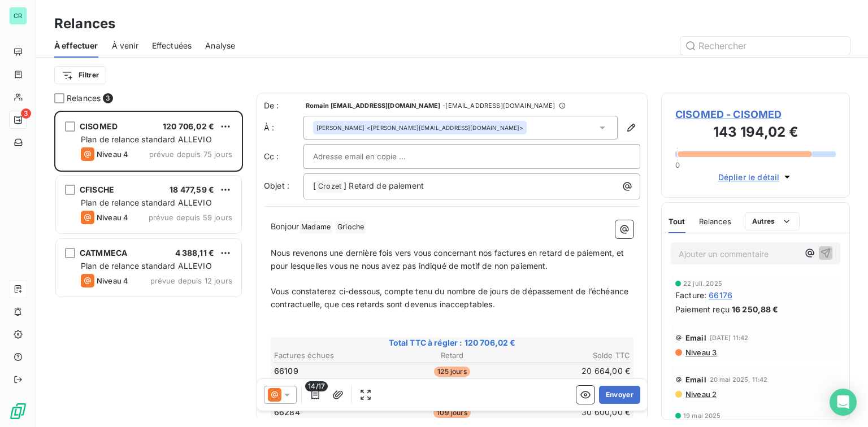  I want to click on span: Paiement reçu, so click(702, 309).